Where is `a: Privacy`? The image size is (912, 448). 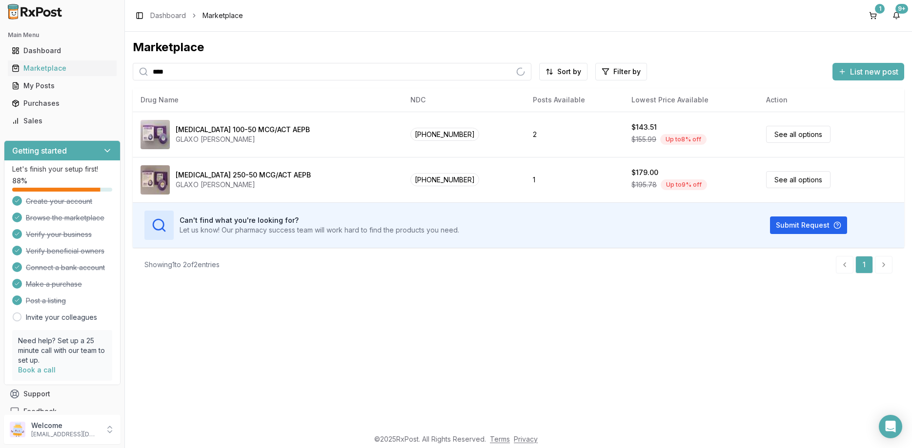 a: Privacy is located at coordinates (525, 439).